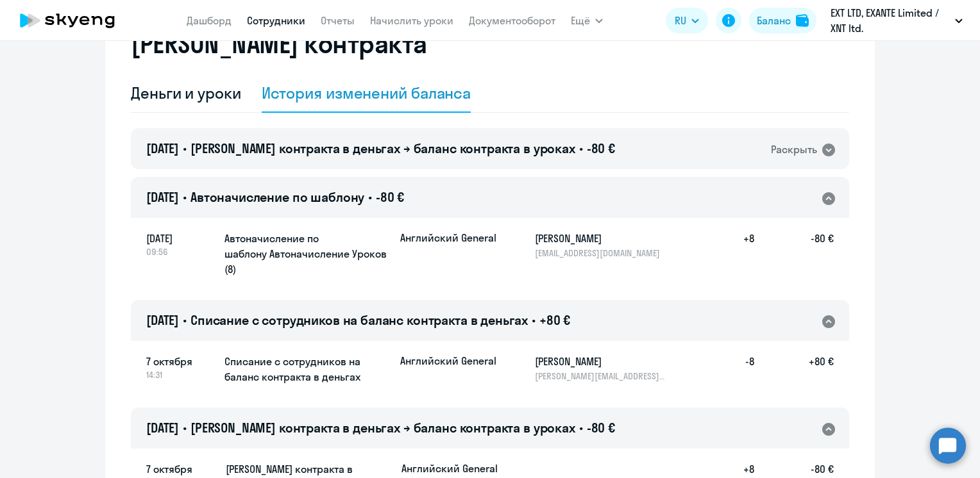 Image resolution: width=980 pixels, height=478 pixels. What do you see at coordinates (734, 245) in the screenshot?
I see `h5: +8` at bounding box center [734, 245].